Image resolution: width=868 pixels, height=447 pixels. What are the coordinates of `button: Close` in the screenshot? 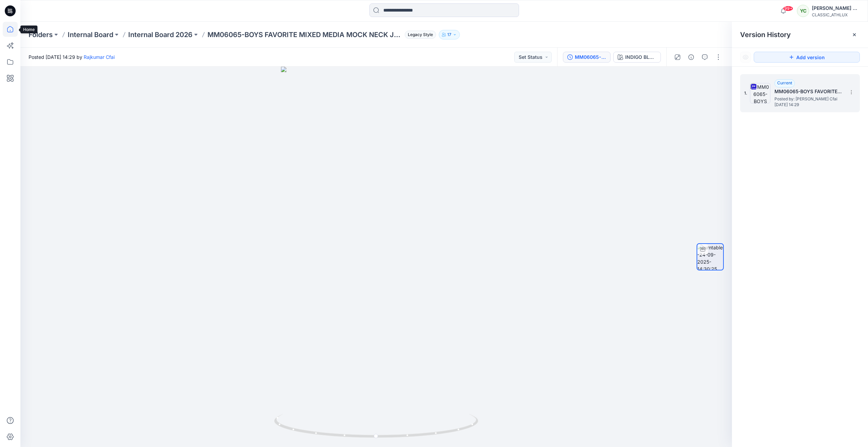 It's located at (855, 34).